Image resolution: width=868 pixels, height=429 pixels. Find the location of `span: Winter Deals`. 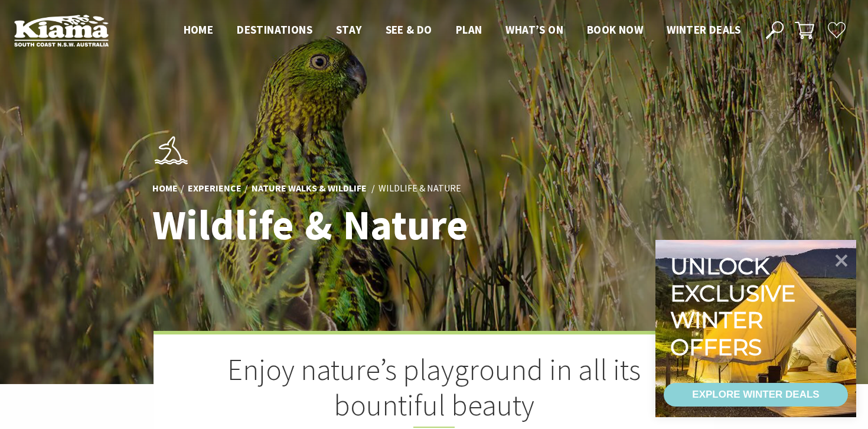

span: Winter Deals is located at coordinates (703, 29).